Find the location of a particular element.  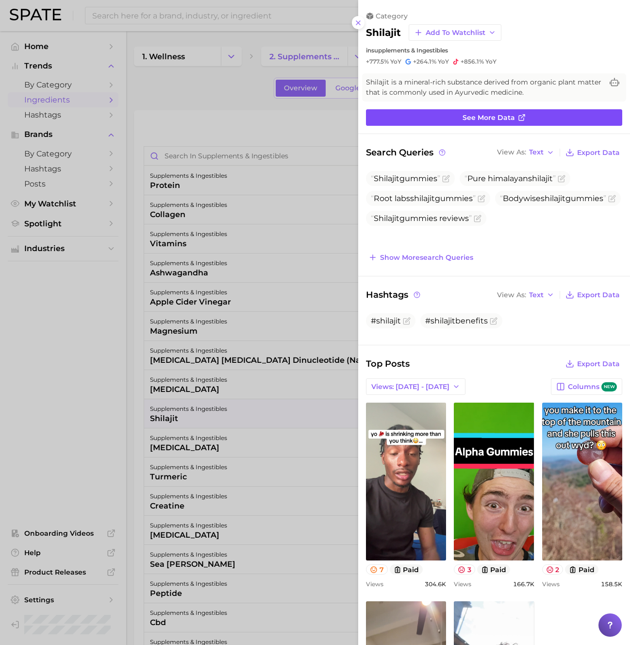

span: 166.7k is located at coordinates (524, 583).